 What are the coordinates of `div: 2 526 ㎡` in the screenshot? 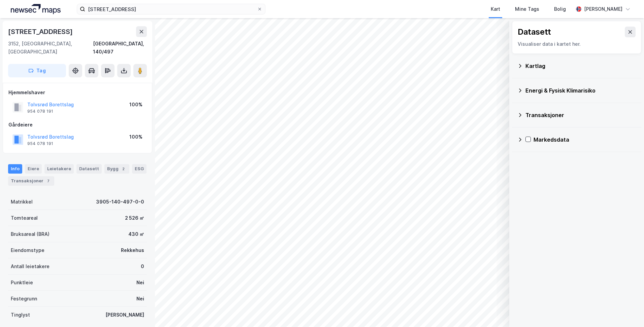 It's located at (134, 218).